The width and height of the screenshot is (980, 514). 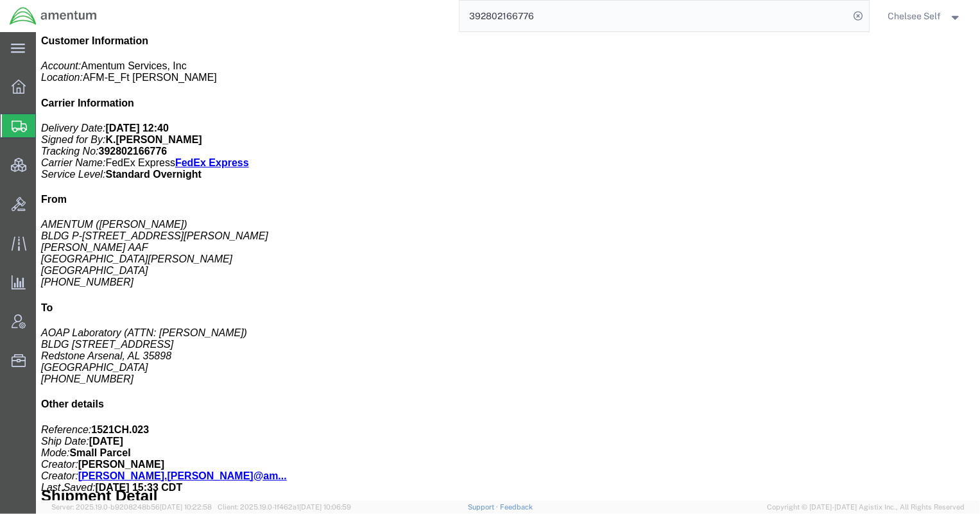 I want to click on a: Feedback, so click(x=516, y=507).